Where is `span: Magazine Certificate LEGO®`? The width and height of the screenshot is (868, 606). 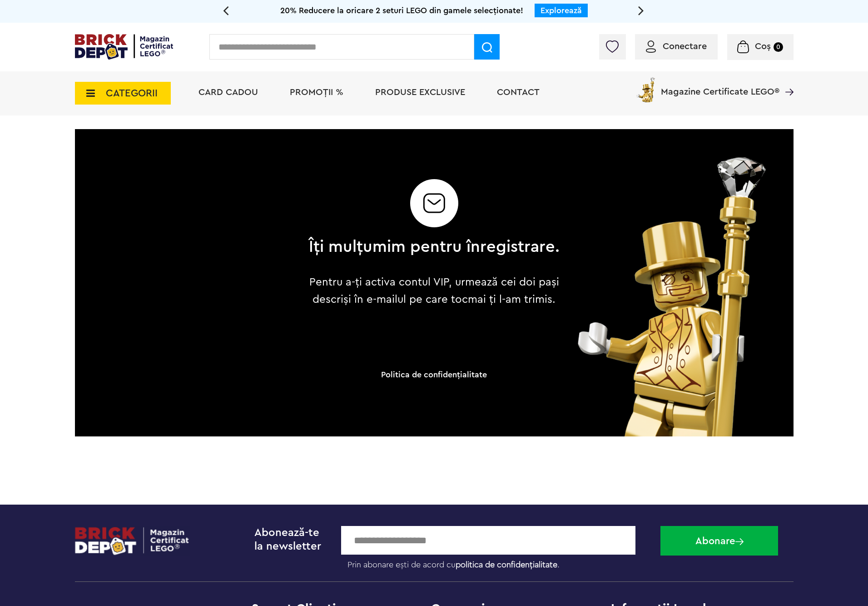
span: Magazine Certificate LEGO® is located at coordinates (720, 86).